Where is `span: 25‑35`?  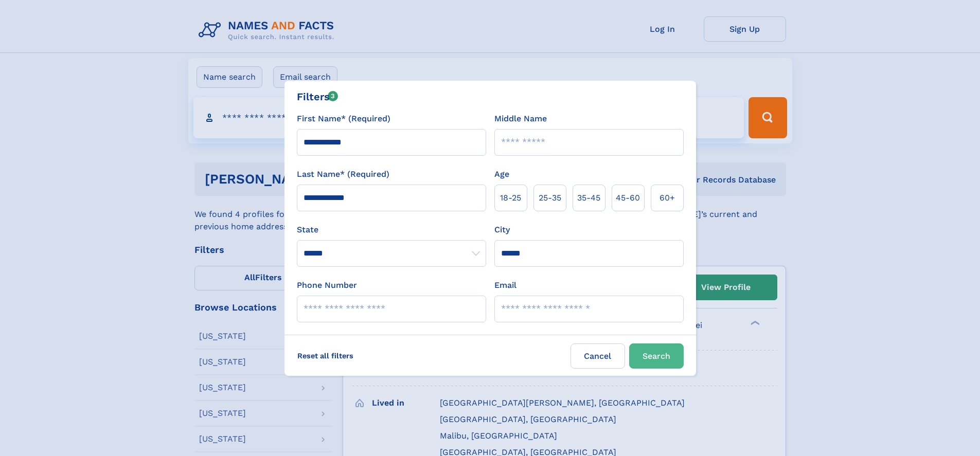 span: 25‑35 is located at coordinates (550, 198).